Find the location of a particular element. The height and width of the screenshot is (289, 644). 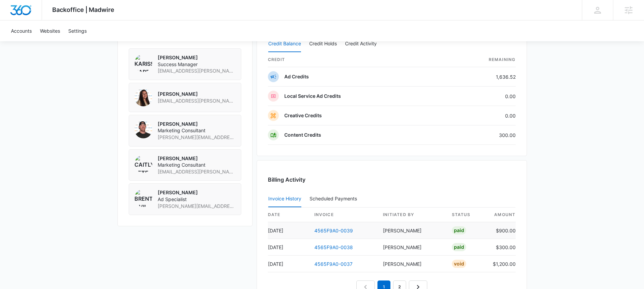

th: Remaining is located at coordinates (479, 60).